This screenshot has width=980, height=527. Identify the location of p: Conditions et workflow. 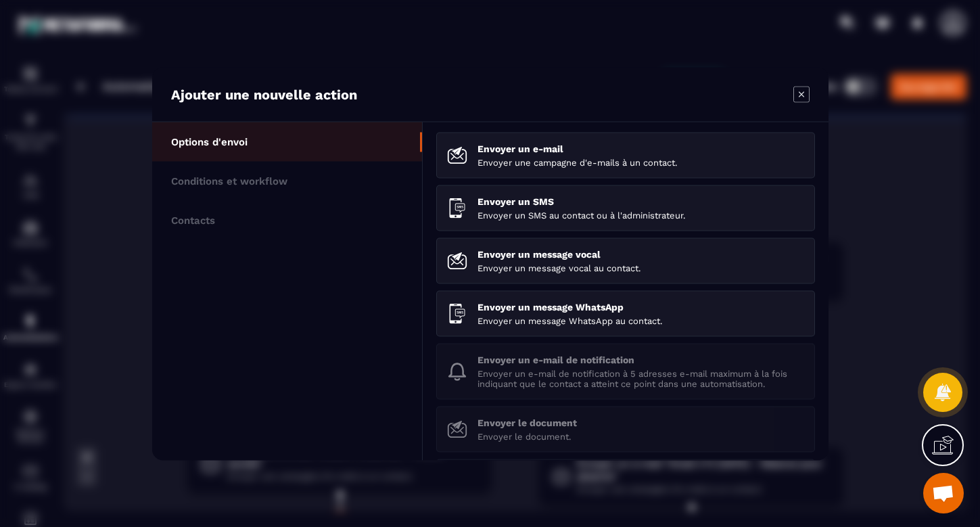
(229, 180).